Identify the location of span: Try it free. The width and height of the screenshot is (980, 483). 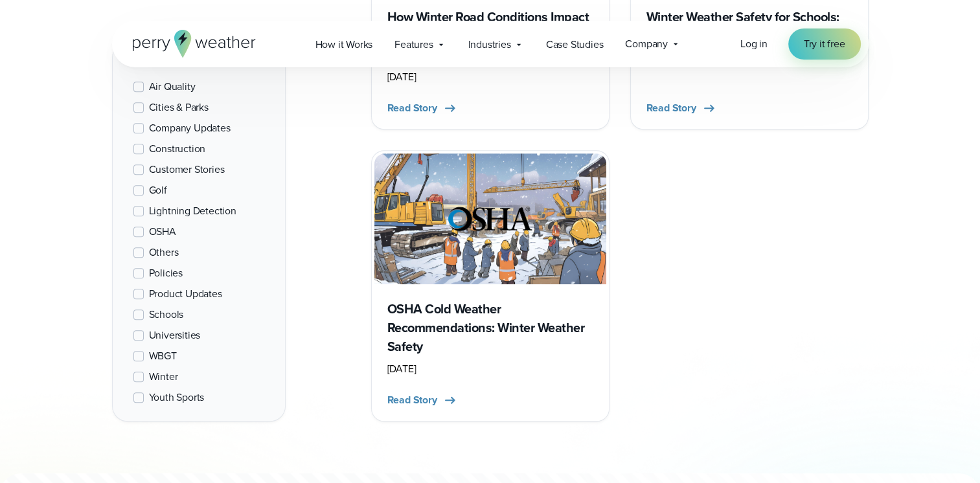
(824, 44).